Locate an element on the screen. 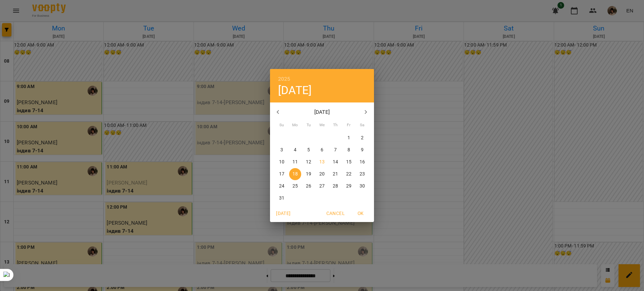 Image resolution: width=644 pixels, height=291 pixels. p: 18 is located at coordinates (295, 174).